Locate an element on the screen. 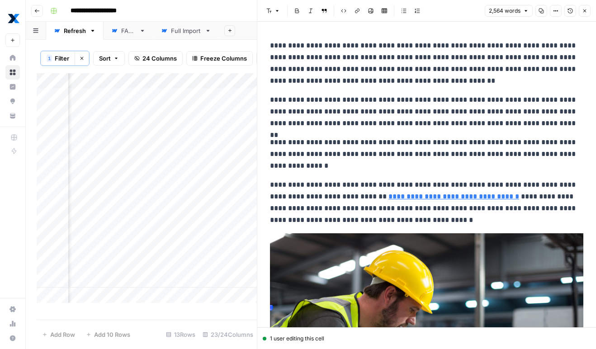 The image size is (596, 349). button: 24 Columns is located at coordinates (156, 58).